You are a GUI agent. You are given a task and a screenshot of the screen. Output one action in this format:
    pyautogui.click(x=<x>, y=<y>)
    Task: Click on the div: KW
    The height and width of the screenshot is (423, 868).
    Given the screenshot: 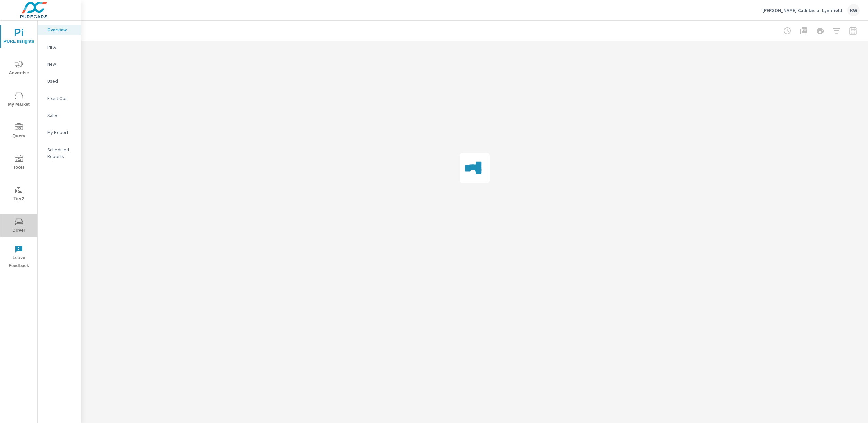 What is the action you would take?
    pyautogui.click(x=854, y=10)
    